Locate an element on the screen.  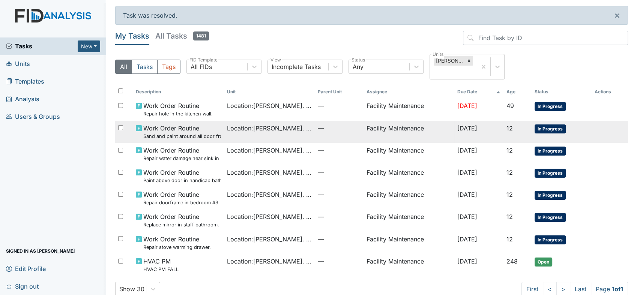
th: Actions is located at coordinates (609, 92).